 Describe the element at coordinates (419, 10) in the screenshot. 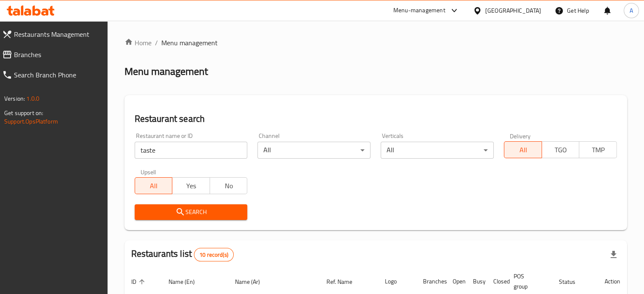

I see `div: Menu-management` at that location.